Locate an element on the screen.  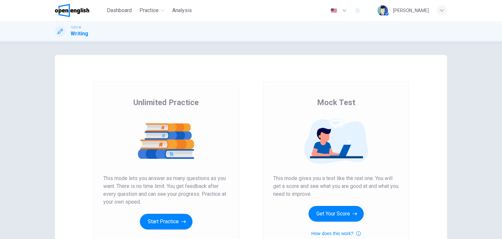
img: Profile picture is located at coordinates (383, 10).